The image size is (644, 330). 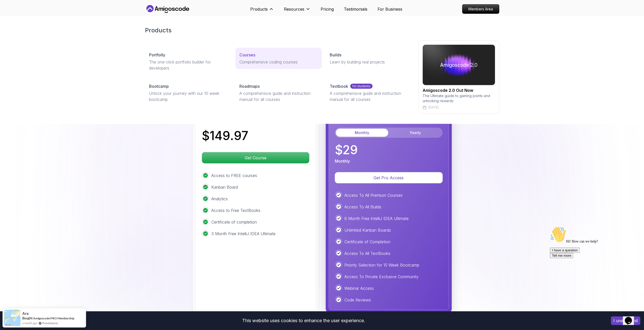 I want to click on p: Webinar Access, so click(x=359, y=288).